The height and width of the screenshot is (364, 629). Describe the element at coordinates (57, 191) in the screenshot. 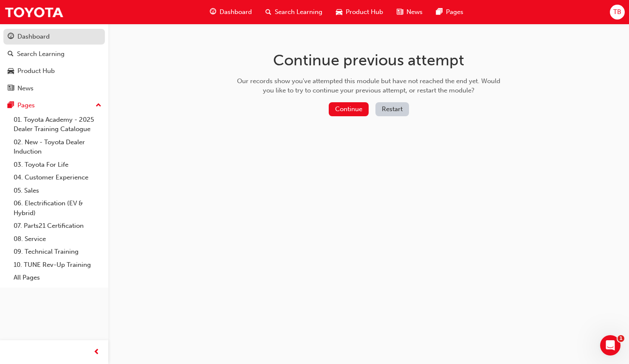

I see `a: 05. Sales` at that location.